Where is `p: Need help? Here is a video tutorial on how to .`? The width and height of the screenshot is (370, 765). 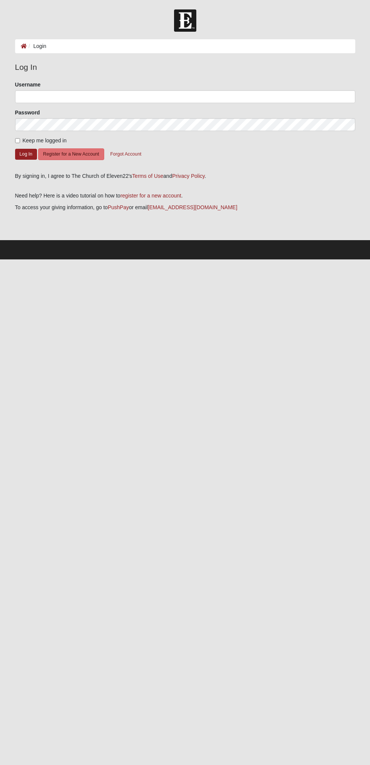 p: Need help? Here is a video tutorial on how to . is located at coordinates (185, 196).